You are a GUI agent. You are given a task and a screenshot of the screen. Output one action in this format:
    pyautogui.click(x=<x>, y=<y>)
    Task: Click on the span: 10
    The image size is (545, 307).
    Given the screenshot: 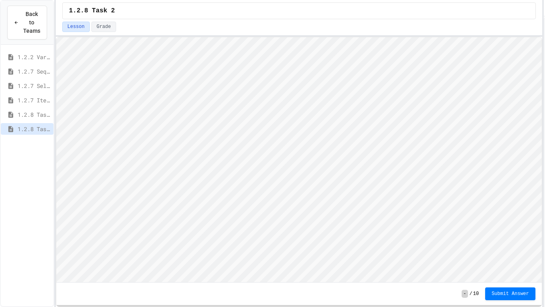 What is the action you would take?
    pyautogui.click(x=476, y=293)
    